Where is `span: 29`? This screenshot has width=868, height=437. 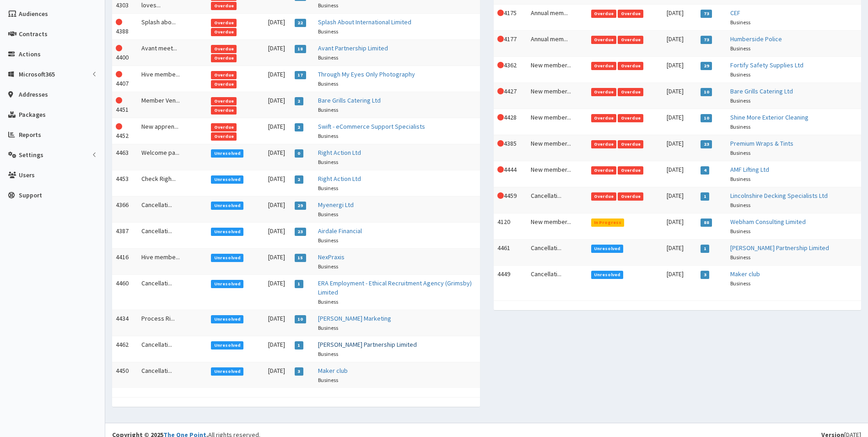
span: 29 is located at coordinates (706, 66).